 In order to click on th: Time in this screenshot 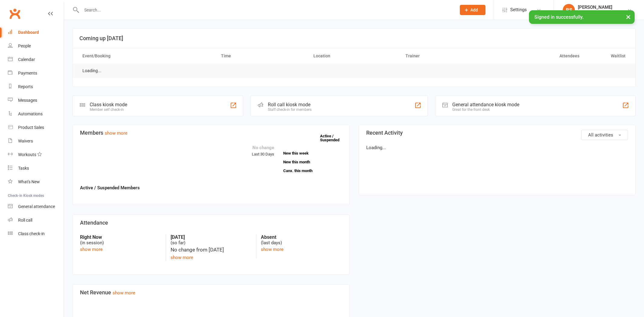, I will do `click(262, 56)`.